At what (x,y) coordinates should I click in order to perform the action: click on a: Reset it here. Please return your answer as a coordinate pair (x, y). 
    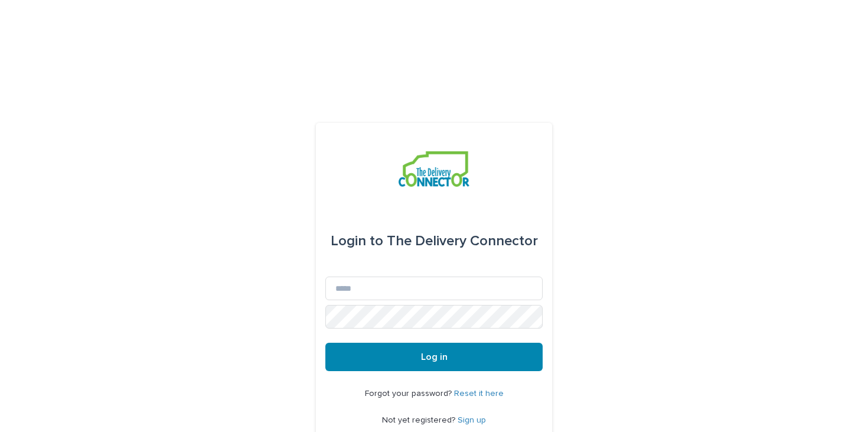
    Looking at the image, I should click on (479, 393).